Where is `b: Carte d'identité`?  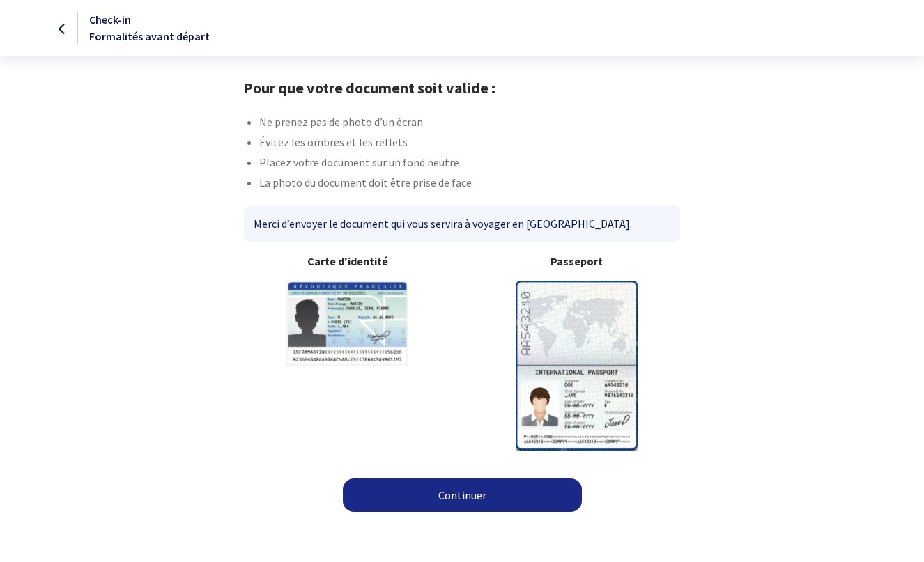 b: Carte d'identité is located at coordinates (347, 261).